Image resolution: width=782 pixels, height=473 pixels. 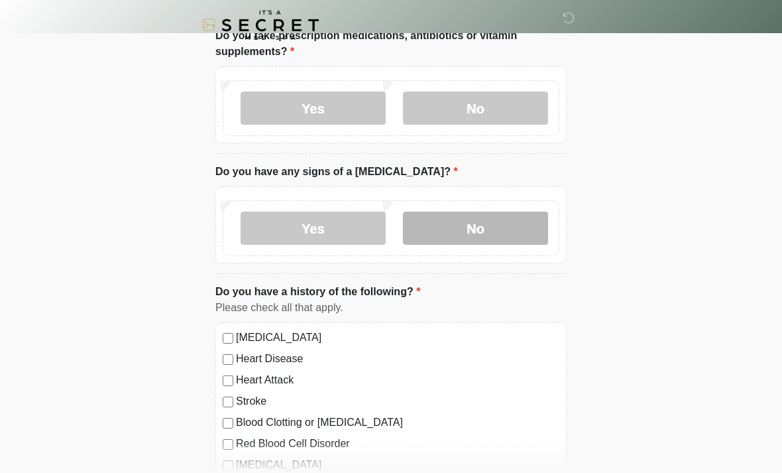 What do you see at coordinates (398, 401) in the screenshot?
I see `label: Stroke` at bounding box center [398, 401].